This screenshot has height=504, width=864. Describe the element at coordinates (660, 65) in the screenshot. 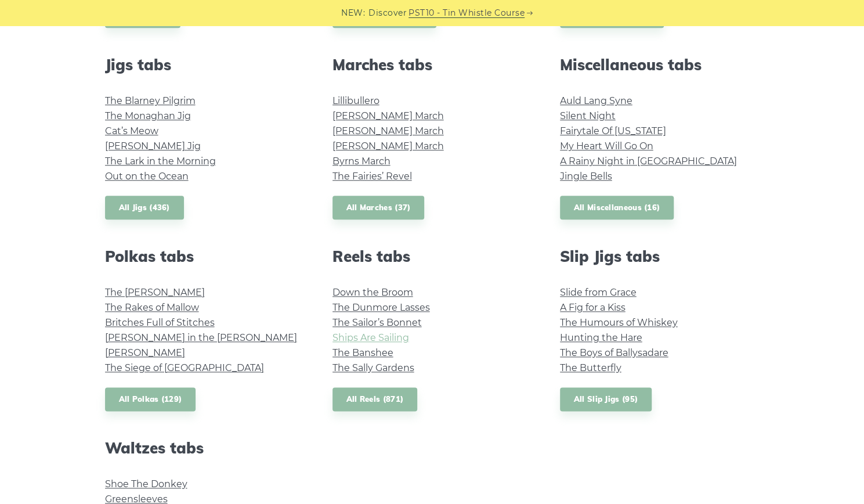

I see `h2: Miscellaneous tabs` at that location.